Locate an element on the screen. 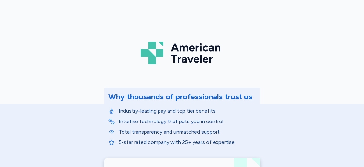 The width and height of the screenshot is (364, 167). p: Intuitive technology that puts you in control is located at coordinates (187, 121).